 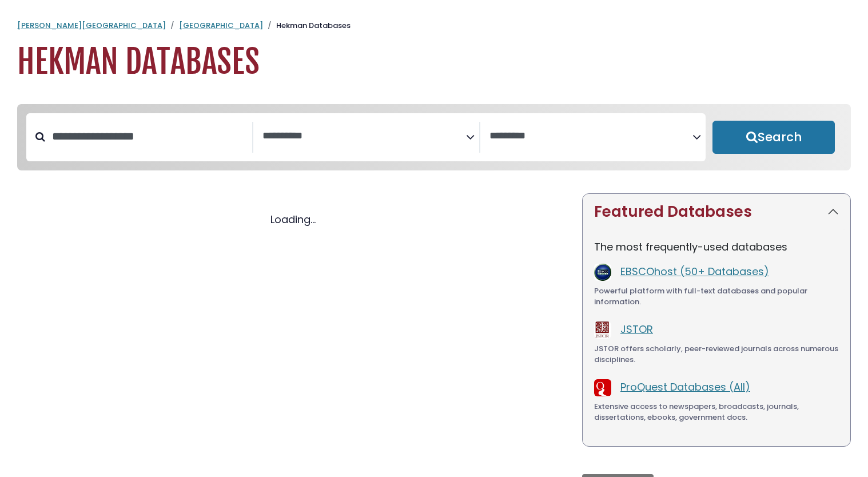 What do you see at coordinates (773, 138) in the screenshot?
I see `button: Submit for Search Results` at bounding box center [773, 138].